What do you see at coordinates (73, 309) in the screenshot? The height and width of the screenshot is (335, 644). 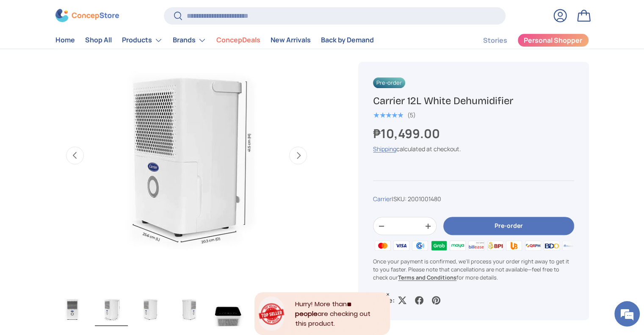 I see `img: carrier-dehumidifier-12-liter-full-view-concepstore` at bounding box center [73, 309].